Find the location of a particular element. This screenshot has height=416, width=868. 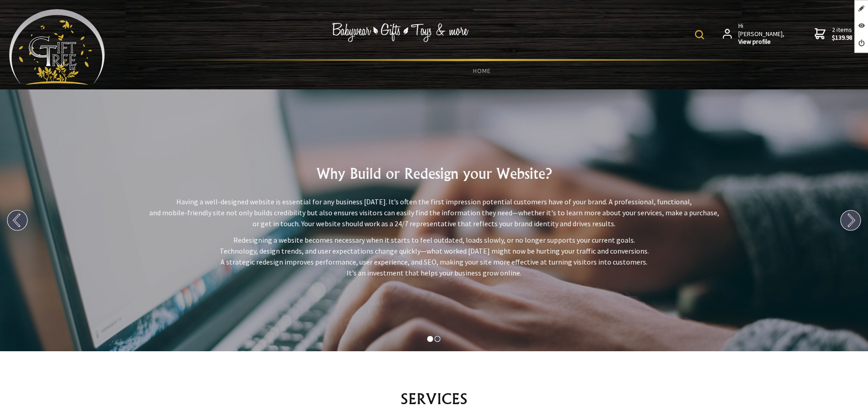

img: Babyware - Gifts - Toys and more... is located at coordinates (57, 47).